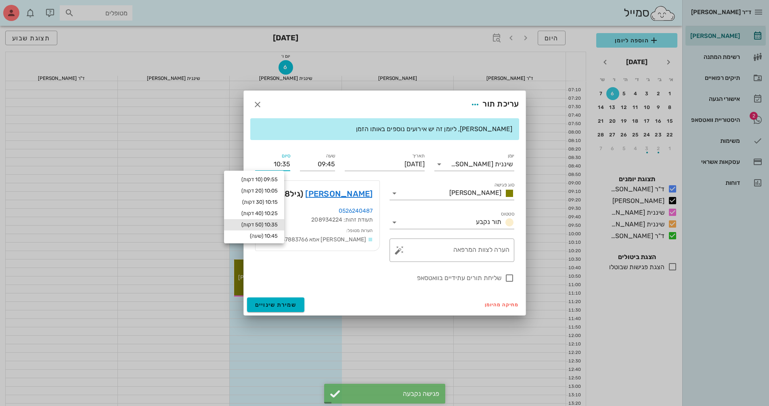 This screenshot has width=769, height=406. Describe the element at coordinates (254, 191) in the screenshot. I see `div: 10:05 (20 דקות)` at that location.